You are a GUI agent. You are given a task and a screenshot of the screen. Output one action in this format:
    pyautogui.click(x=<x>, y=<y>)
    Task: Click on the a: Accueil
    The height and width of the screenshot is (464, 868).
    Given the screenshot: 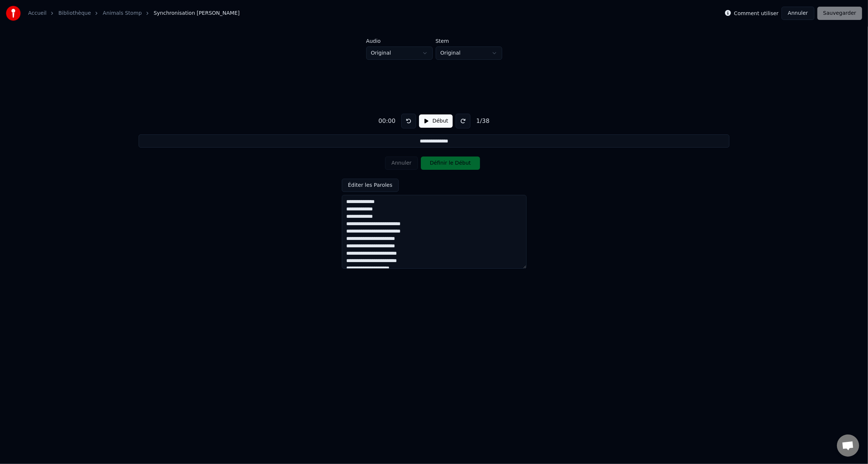 What is the action you would take?
    pyautogui.click(x=37, y=13)
    